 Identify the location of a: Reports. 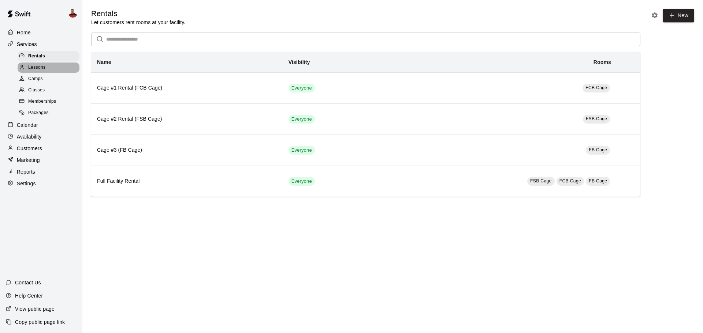
(41, 172).